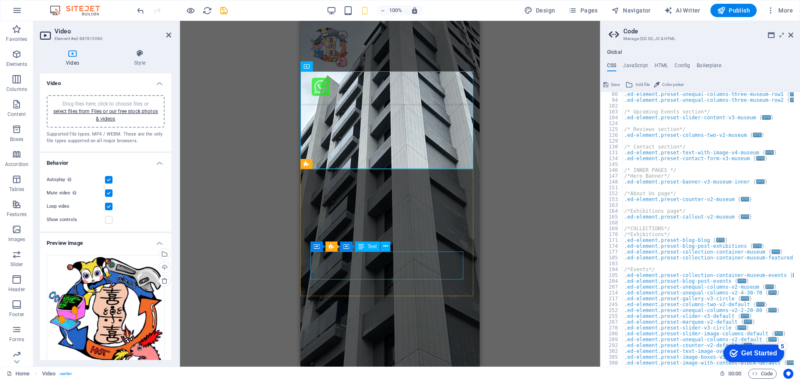  What do you see at coordinates (643, 85) in the screenshot?
I see `span: Add file` at bounding box center [643, 85].